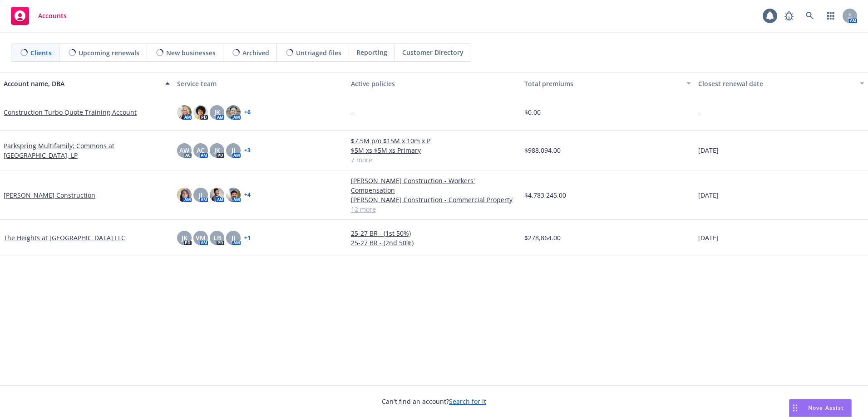 Image resolution: width=868 pixels, height=417 pixels. What do you see at coordinates (260, 83) in the screenshot?
I see `div: Service team` at bounding box center [260, 83].